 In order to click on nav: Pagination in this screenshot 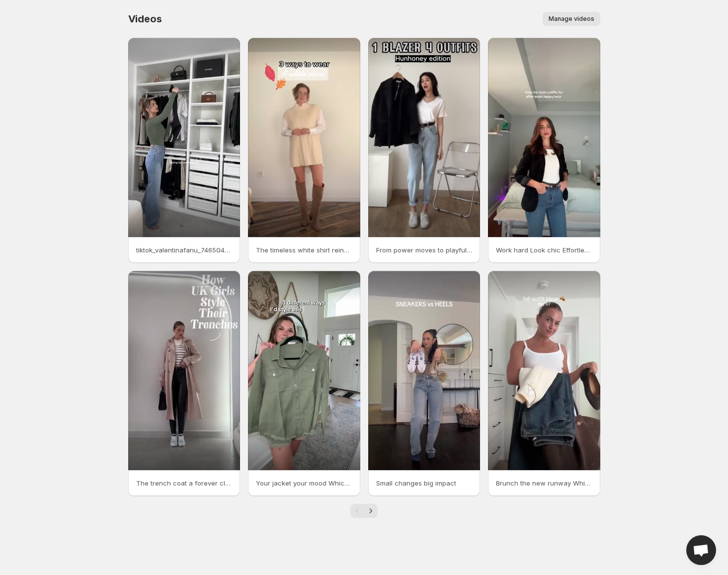, I will do `click(364, 511)`.